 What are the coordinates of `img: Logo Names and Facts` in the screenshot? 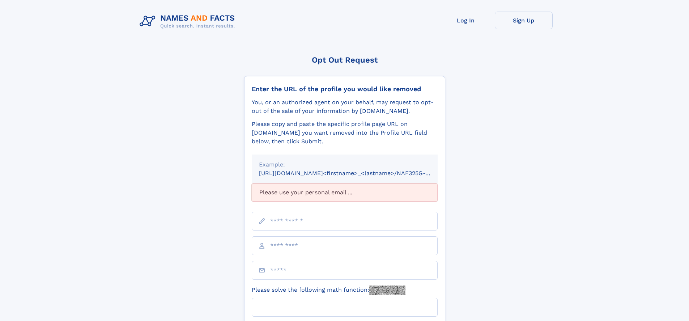 It's located at (189, 21).